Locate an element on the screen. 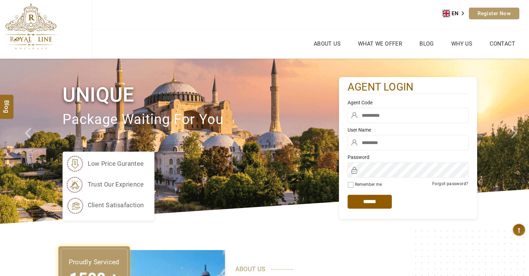 The width and height of the screenshot is (529, 276). a: Blog is located at coordinates (427, 44).